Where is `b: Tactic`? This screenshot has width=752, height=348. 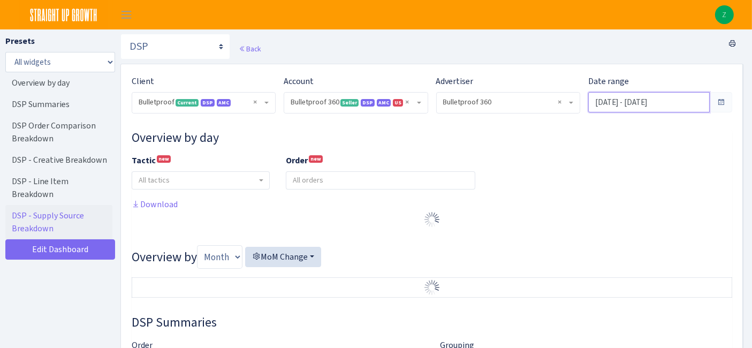
b: Tactic is located at coordinates (143, 160).